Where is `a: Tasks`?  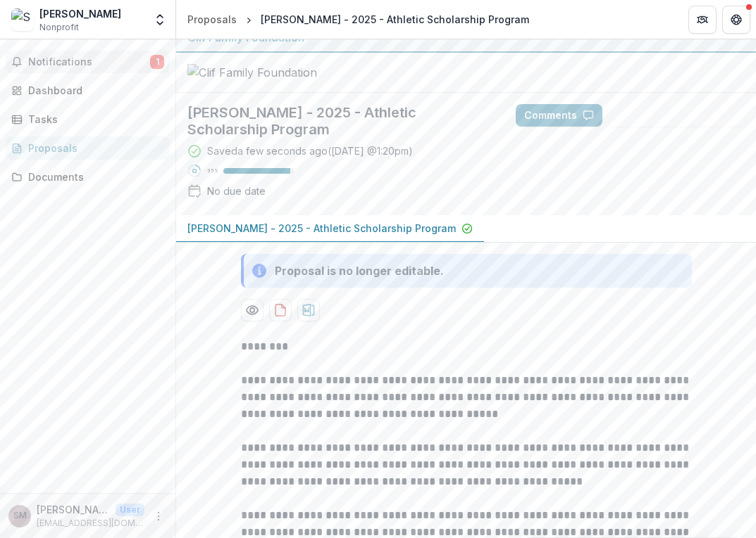 a: Tasks is located at coordinates (87, 119).